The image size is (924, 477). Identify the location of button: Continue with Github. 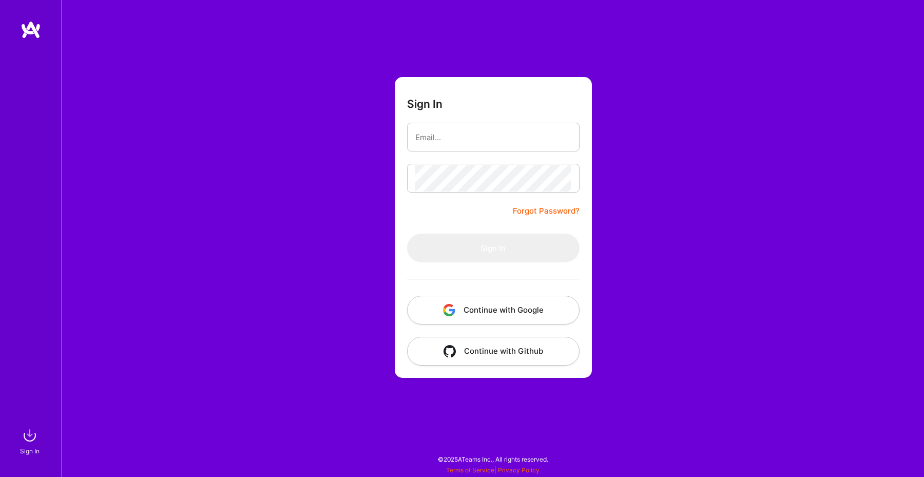
(493, 351).